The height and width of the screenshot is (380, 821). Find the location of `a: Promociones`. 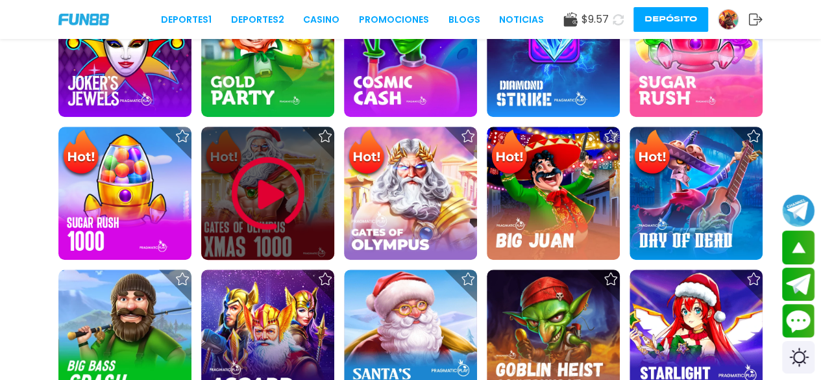

a: Promociones is located at coordinates (394, 19).